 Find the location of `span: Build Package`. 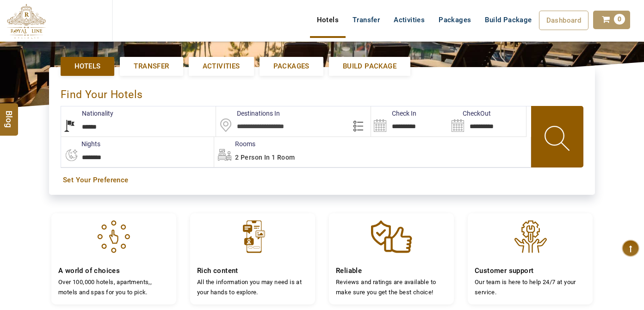

span: Build Package is located at coordinates (370, 66).